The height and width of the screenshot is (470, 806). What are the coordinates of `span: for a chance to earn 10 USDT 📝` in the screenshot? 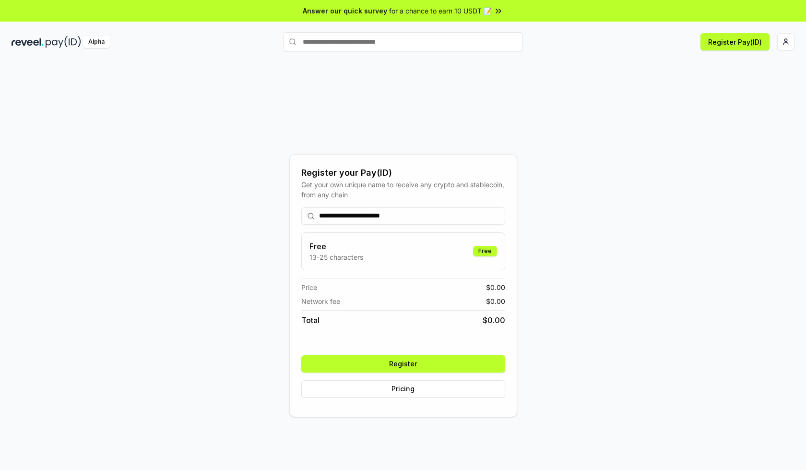 It's located at (441, 11).